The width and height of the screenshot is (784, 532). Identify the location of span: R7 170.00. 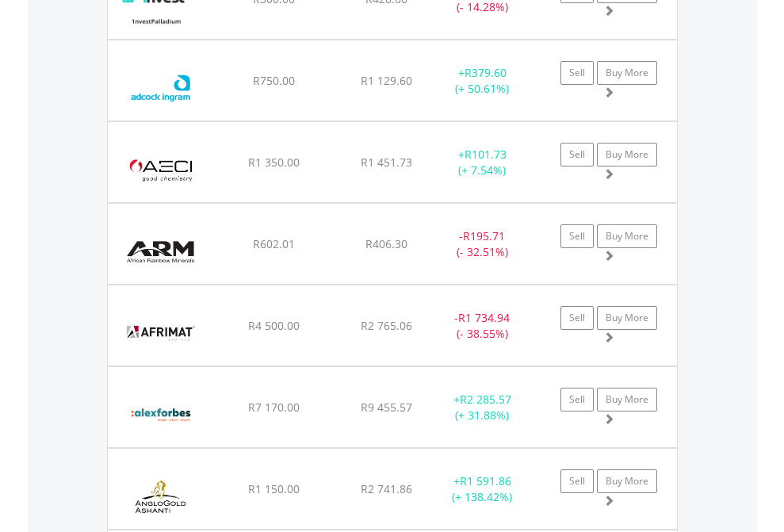
(273, 407).